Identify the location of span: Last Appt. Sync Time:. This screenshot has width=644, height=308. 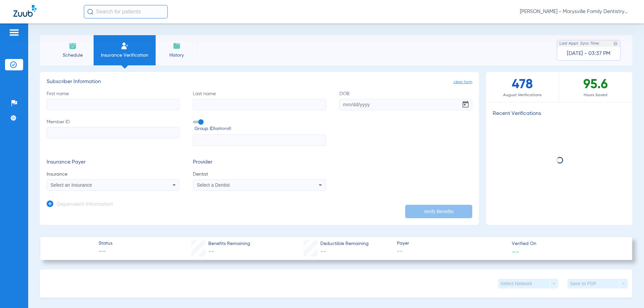
(580, 44).